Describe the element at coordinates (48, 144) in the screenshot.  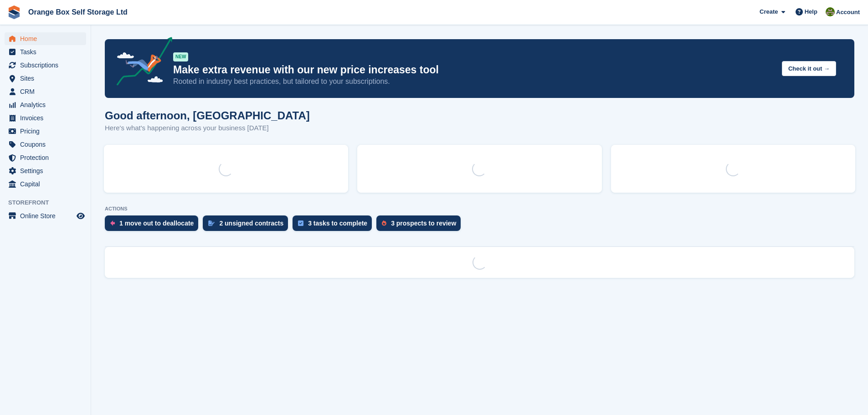
I see `span: Coupons` at that location.